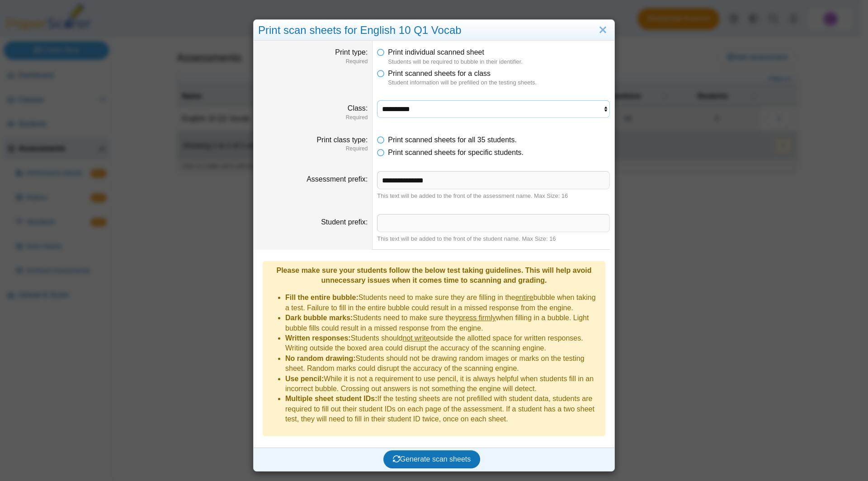  I want to click on label: Print type, so click(351, 52).